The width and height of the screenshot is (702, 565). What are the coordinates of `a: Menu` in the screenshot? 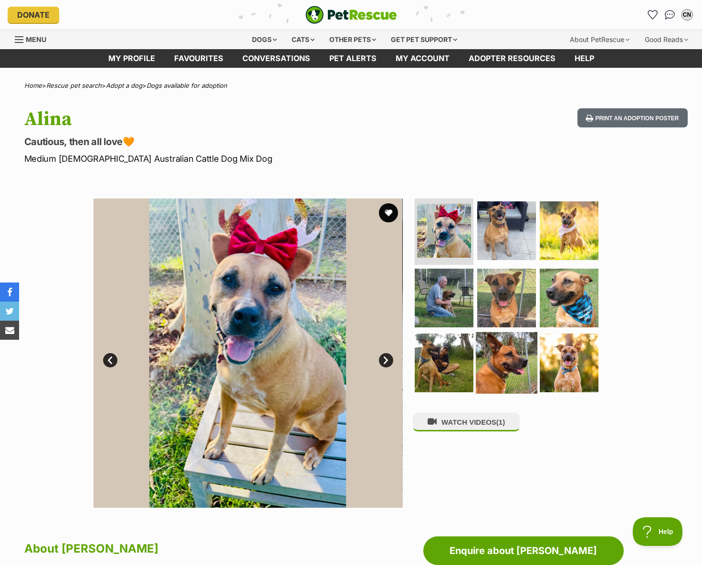 It's located at (34, 39).